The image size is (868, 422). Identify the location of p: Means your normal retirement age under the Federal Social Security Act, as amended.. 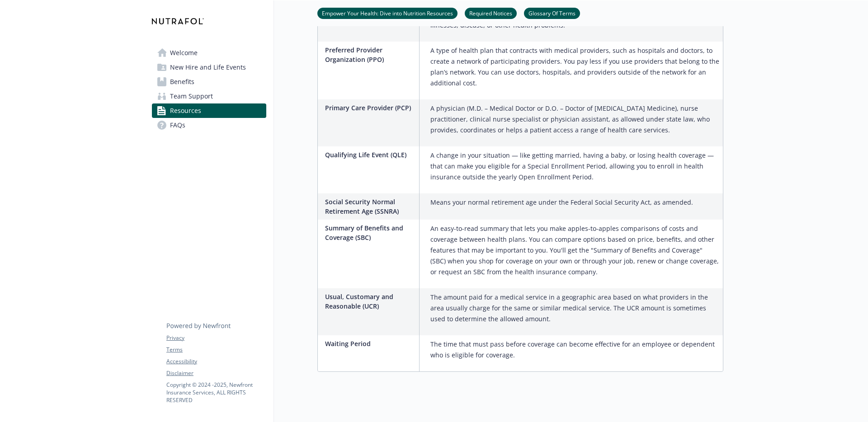
(561, 202).